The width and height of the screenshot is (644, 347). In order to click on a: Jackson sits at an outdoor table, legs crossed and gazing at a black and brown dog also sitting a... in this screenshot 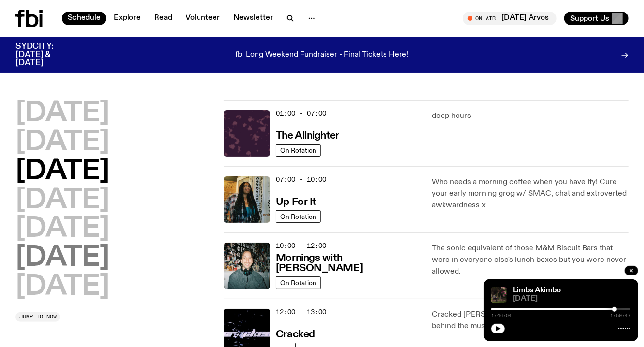, I will do `click(499, 295)`.